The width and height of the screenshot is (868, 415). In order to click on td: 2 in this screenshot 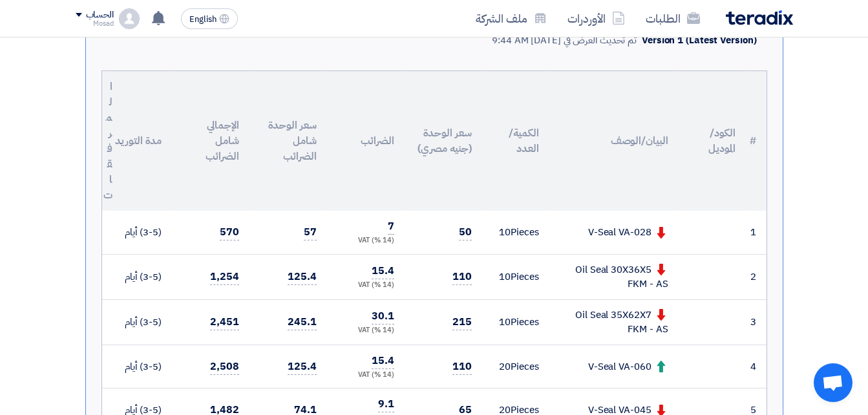, I will do `click(756, 276)`.